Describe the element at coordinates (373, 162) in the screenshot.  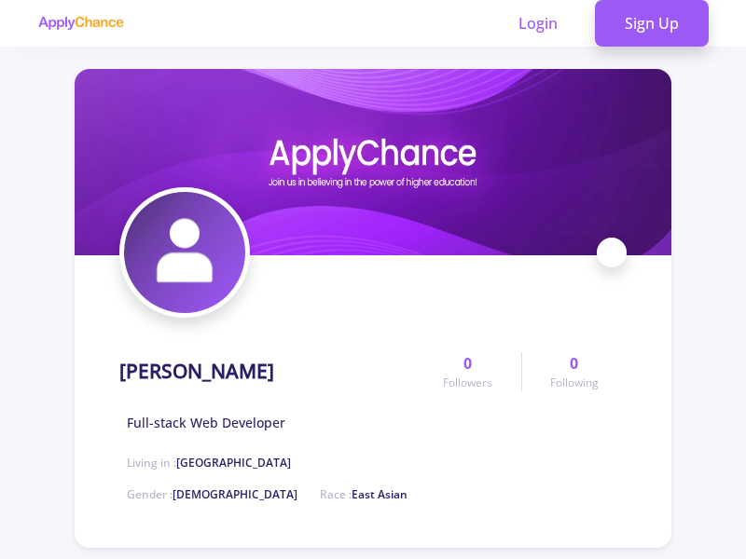
I see `img: Ali Mohammad Rezaiecover image` at that location.